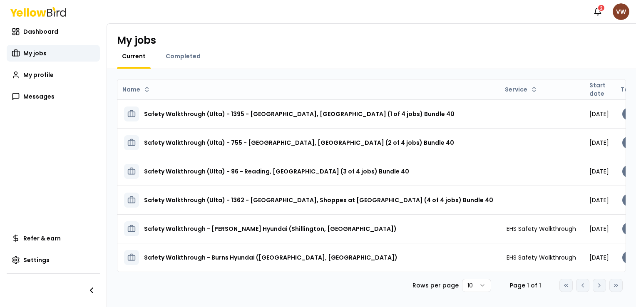  I want to click on a: Completed, so click(183, 56).